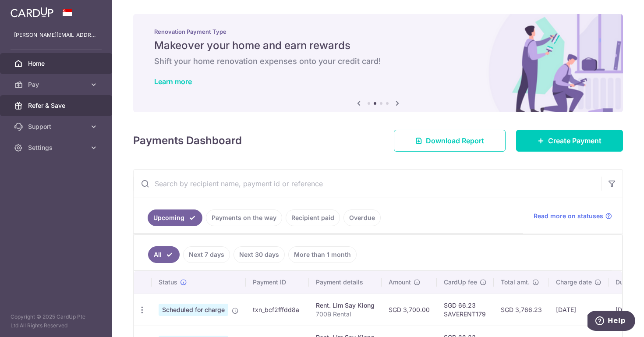  Describe the element at coordinates (259, 254) in the screenshot. I see `a: Next 30 days` at that location.